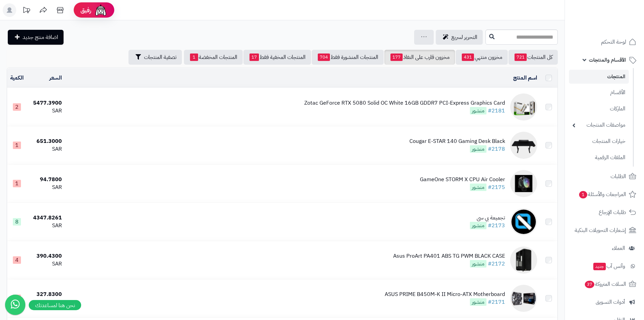  I want to click on a: #2171, so click(496, 301).